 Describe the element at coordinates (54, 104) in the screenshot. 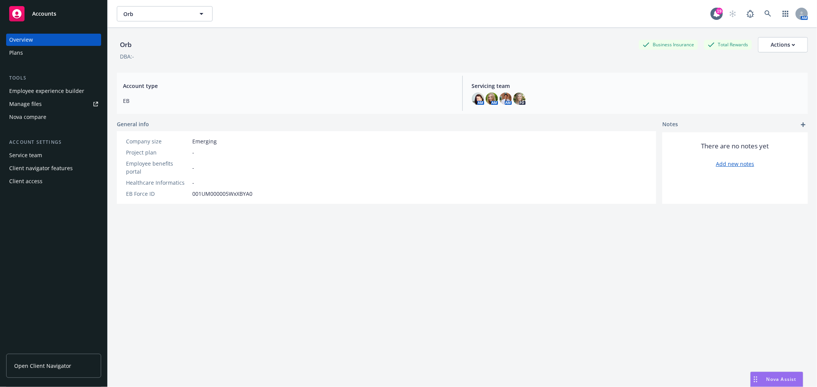

I see `a: Manage files` at that location.